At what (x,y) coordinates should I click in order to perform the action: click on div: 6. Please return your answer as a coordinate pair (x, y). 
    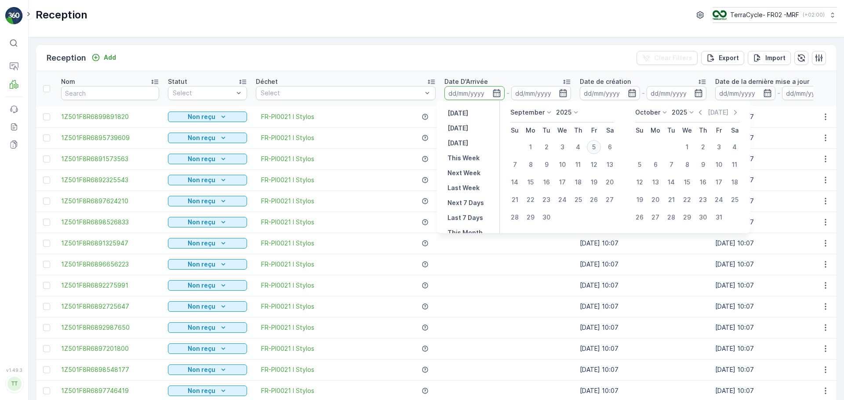
    Looking at the image, I should click on (610, 147).